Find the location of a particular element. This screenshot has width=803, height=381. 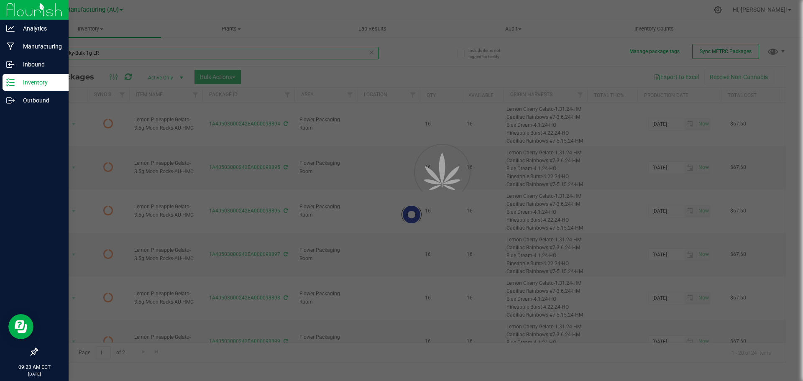

p: Manufacturing is located at coordinates (40, 46).